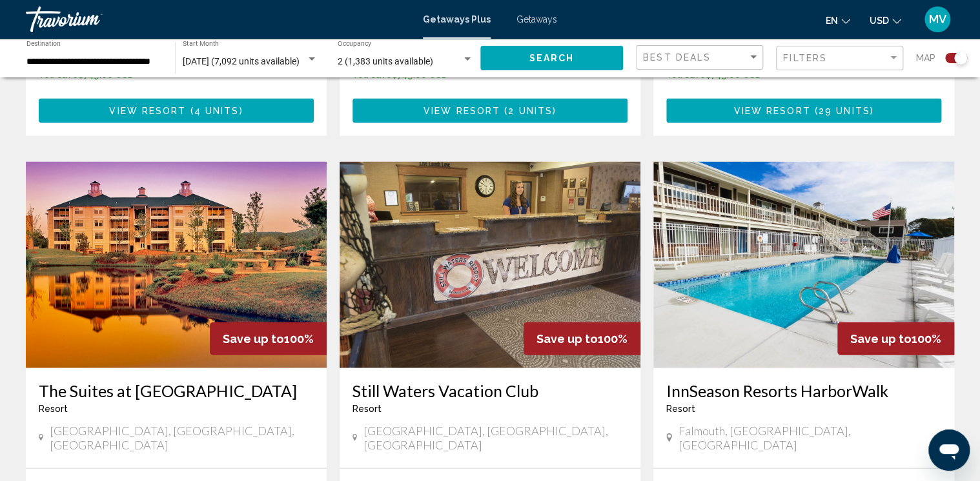 The height and width of the screenshot is (481, 980). I want to click on a: InnSeason Resorts HarborWalk, so click(804, 391).